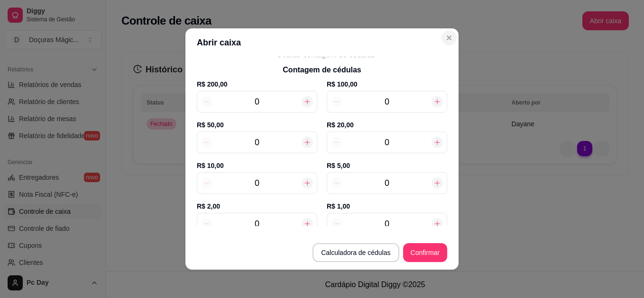  What do you see at coordinates (257, 125) in the screenshot?
I see `label: R$ 50,00` at bounding box center [257, 125].